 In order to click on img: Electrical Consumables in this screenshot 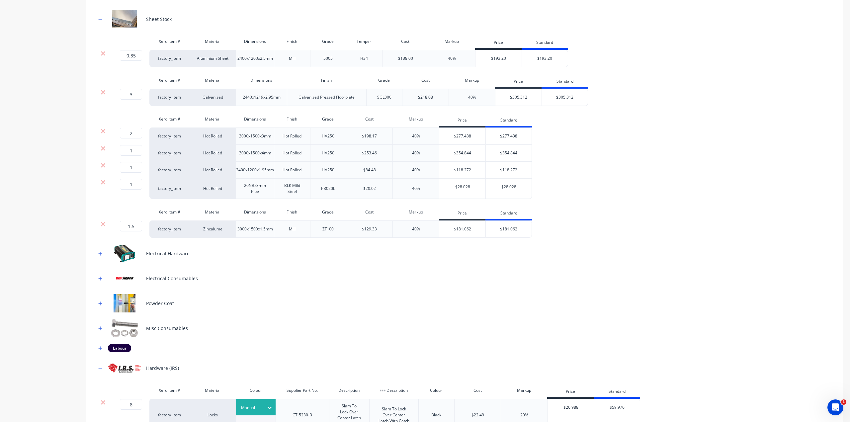, I will do `click(124, 278)`.